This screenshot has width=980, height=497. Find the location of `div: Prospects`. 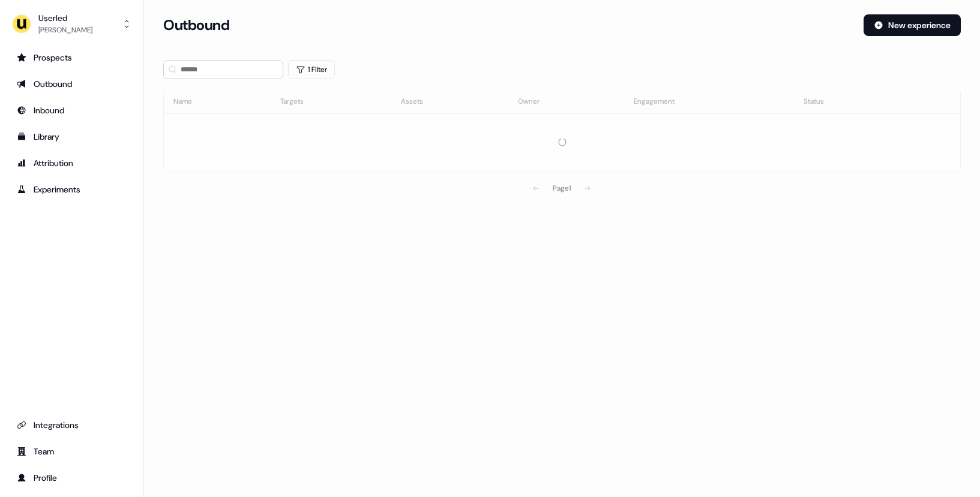

div: Prospects is located at coordinates (71, 57).